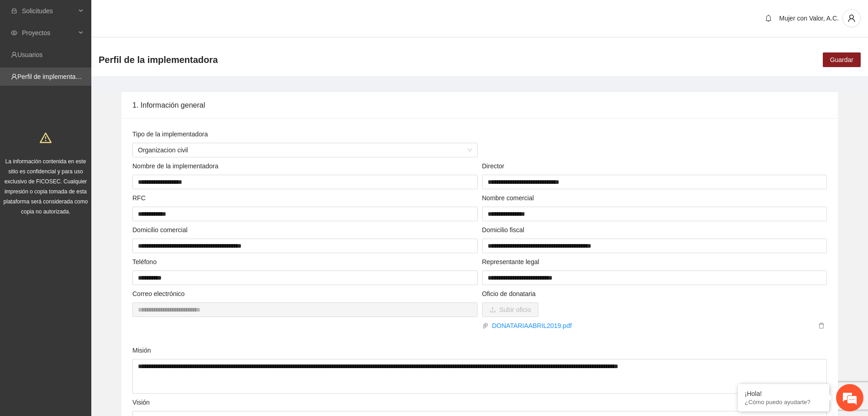 The image size is (868, 416). What do you see at coordinates (510, 310) in the screenshot?
I see `button: uploadSubir oficio` at bounding box center [510, 310].